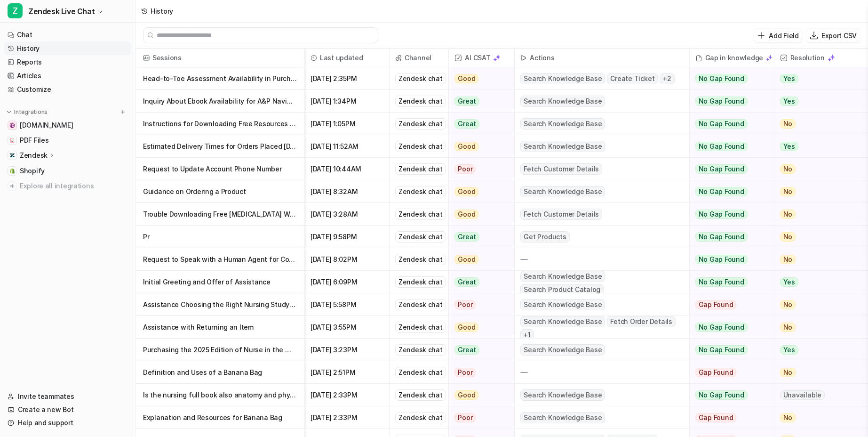 This screenshot has height=437, width=868. Describe the element at coordinates (419, 58) in the screenshot. I see `span: Channel` at that location.